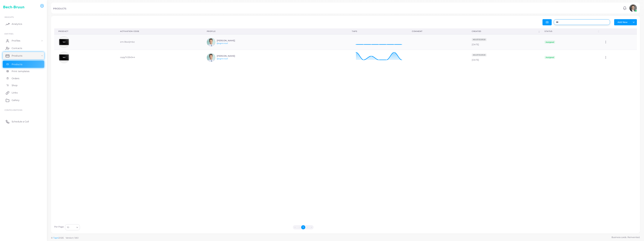  Describe the element at coordinates (378, 32) in the screenshot. I see `div: Taps` at that location.